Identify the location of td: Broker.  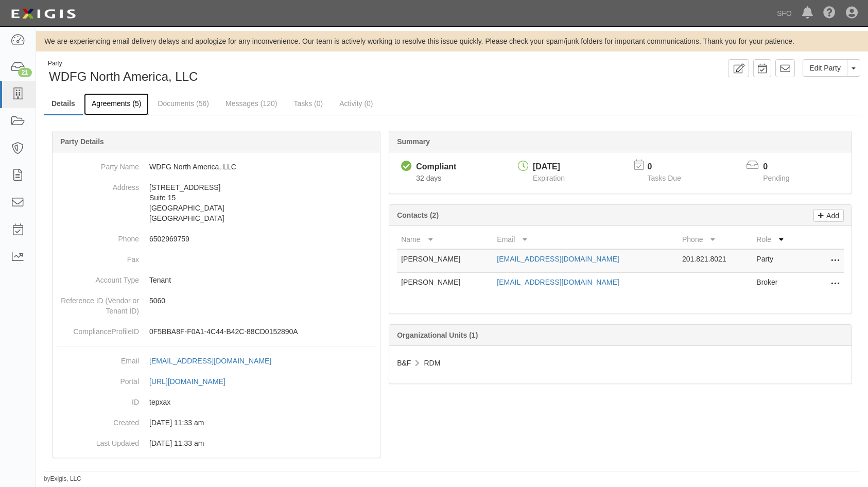
(777, 285).